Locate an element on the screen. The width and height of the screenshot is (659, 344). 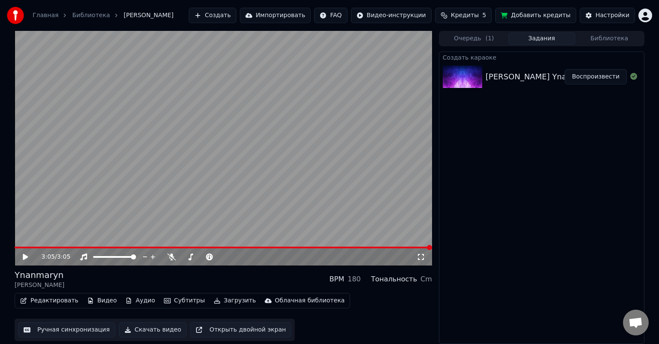
div: Создать караоке is located at coordinates (542, 57).